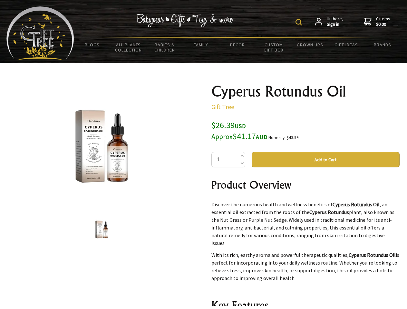 Image resolution: width=407 pixels, height=309 pixels. What do you see at coordinates (305, 224) in the screenshot?
I see `p: Discover the numerous health and wellness benefits of , an essential oil extracted from the roots...` at bounding box center [305, 224].